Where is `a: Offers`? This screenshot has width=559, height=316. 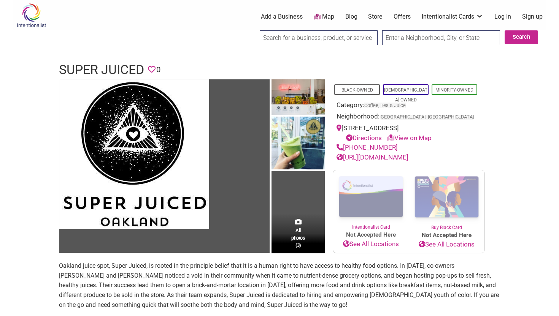
a: Offers is located at coordinates (402, 17).